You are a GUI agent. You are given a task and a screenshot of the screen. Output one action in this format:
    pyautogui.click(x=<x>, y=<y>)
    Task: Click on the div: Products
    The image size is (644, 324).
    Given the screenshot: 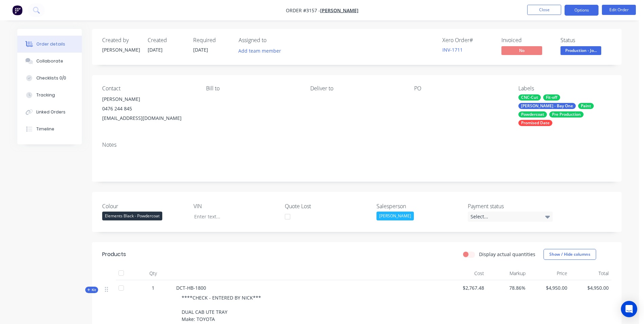 What is the action you would take?
    pyautogui.click(x=114, y=254)
    